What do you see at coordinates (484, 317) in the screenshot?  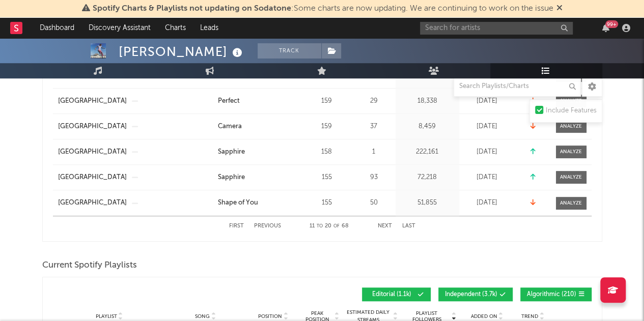 I see `span: Added On` at bounding box center [484, 317].